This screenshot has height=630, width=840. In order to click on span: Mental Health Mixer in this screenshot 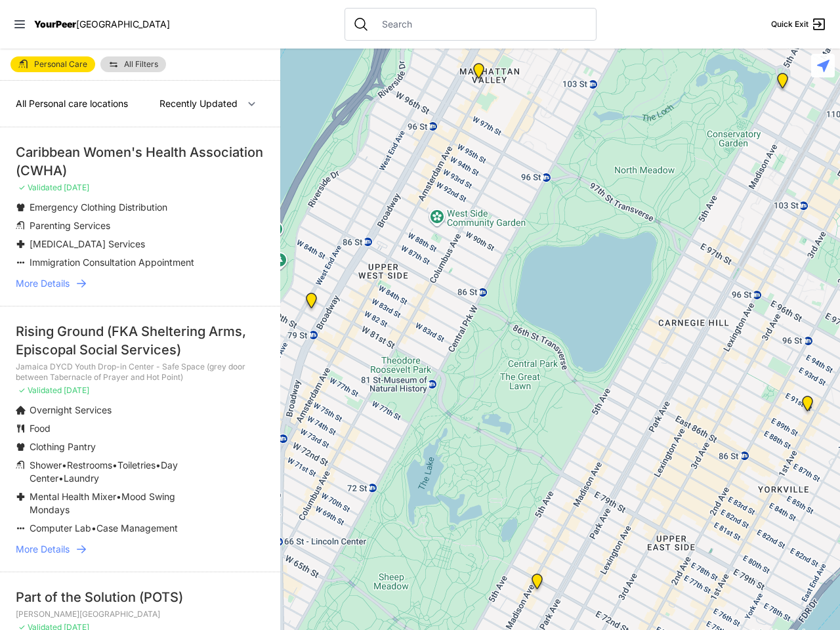, I will do `click(73, 496)`.